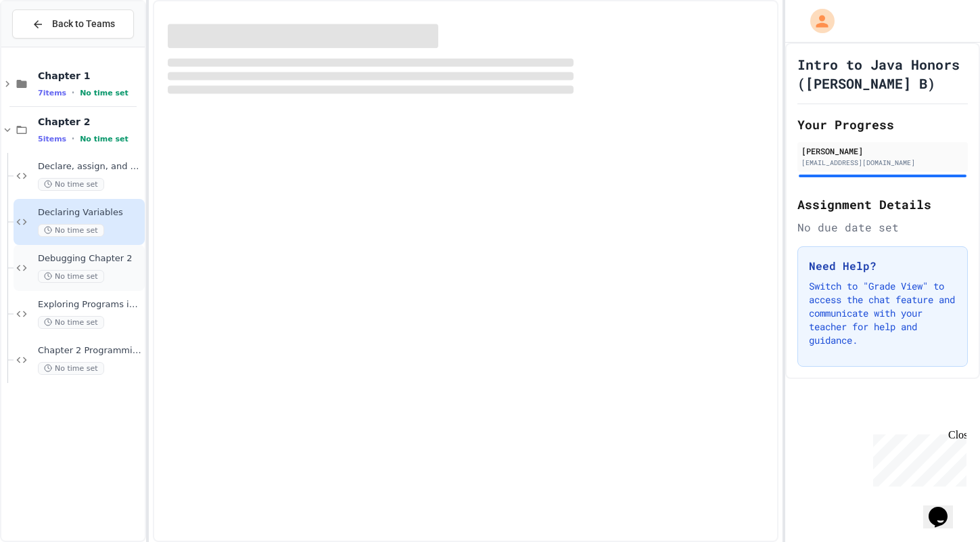 This screenshot has height=542, width=980. Describe the element at coordinates (883, 204) in the screenshot. I see `h2: Assignment Details` at that location.